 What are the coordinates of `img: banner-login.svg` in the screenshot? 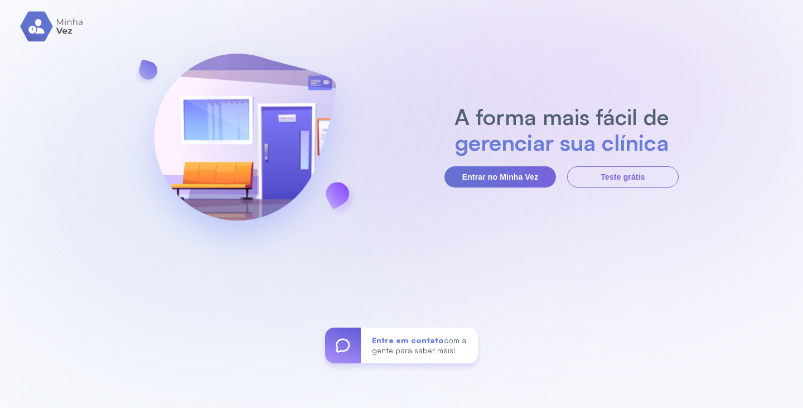 It's located at (245, 145).